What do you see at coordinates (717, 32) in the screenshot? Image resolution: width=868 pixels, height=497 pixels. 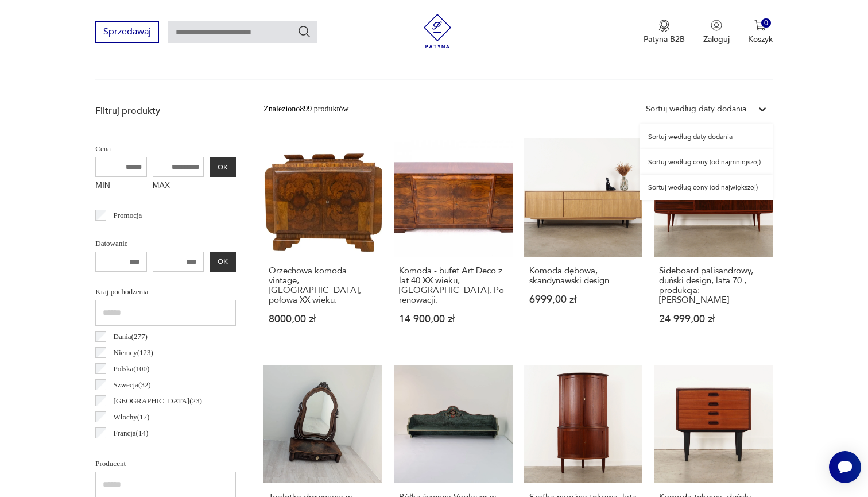 I see `button: Zaloguj` at bounding box center [717, 32].